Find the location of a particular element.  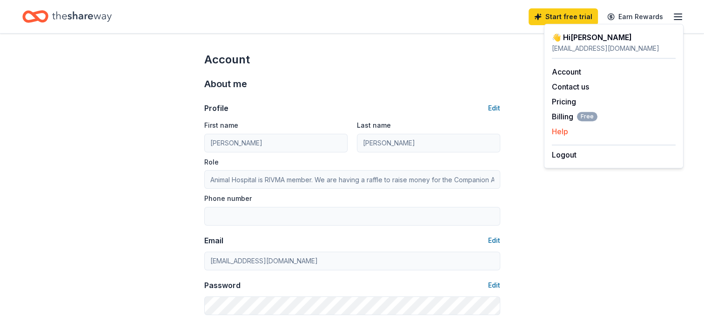

button: Contact us is located at coordinates (571, 87).